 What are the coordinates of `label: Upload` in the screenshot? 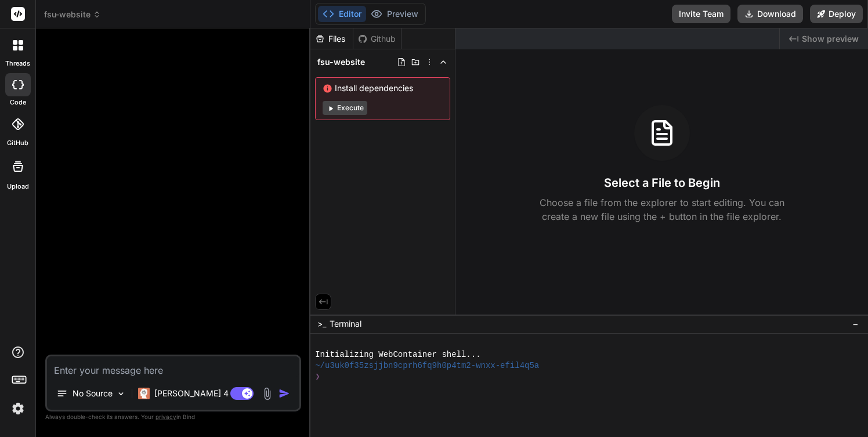 It's located at (18, 186).